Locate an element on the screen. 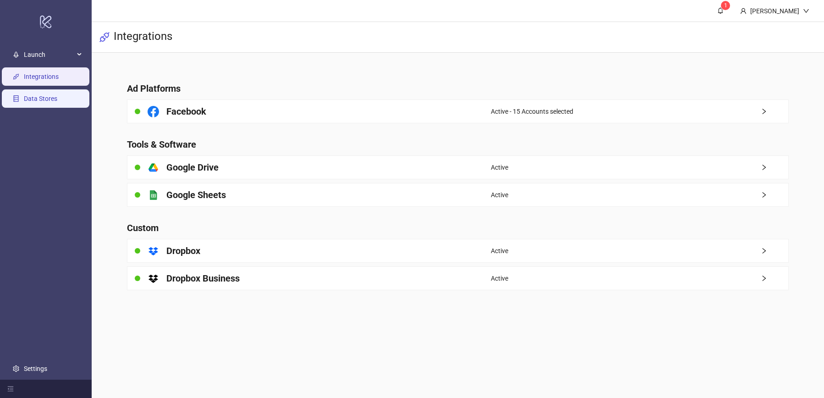 The width and height of the screenshot is (824, 398). h4: Dropbox Business is located at coordinates (203, 278).